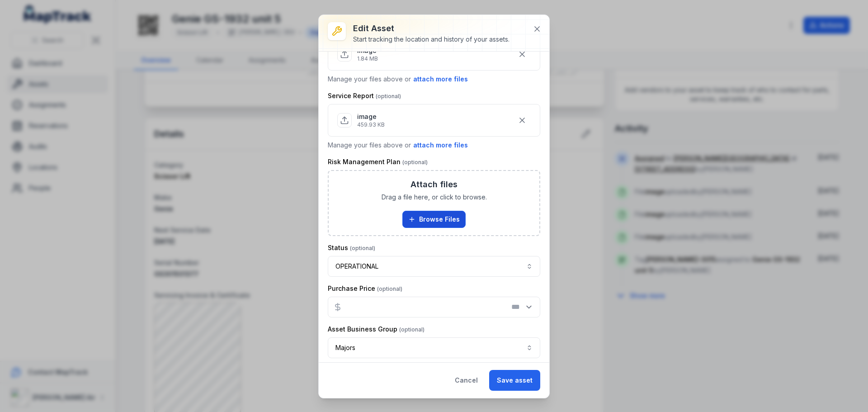 The image size is (868, 412). Describe the element at coordinates (434, 197) in the screenshot. I see `span: Drag a file here, or click to browse.` at that location.